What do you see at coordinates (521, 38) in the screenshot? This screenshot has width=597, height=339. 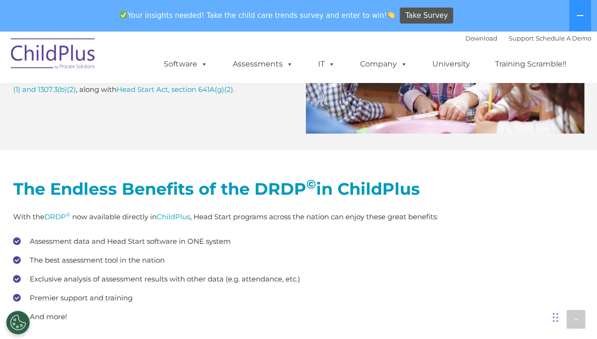 I see `a: Support` at bounding box center [521, 38].